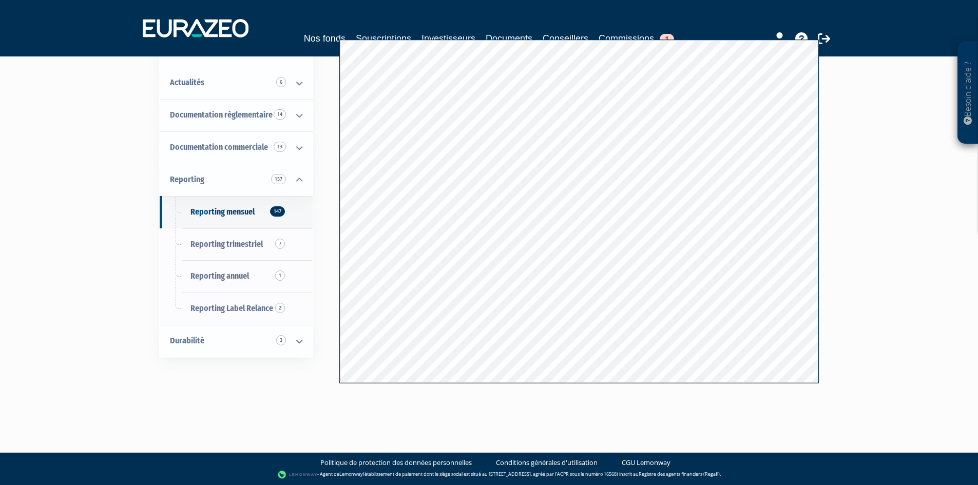 This screenshot has width=978, height=485. I want to click on span: Reporting mensuel, so click(222, 211).